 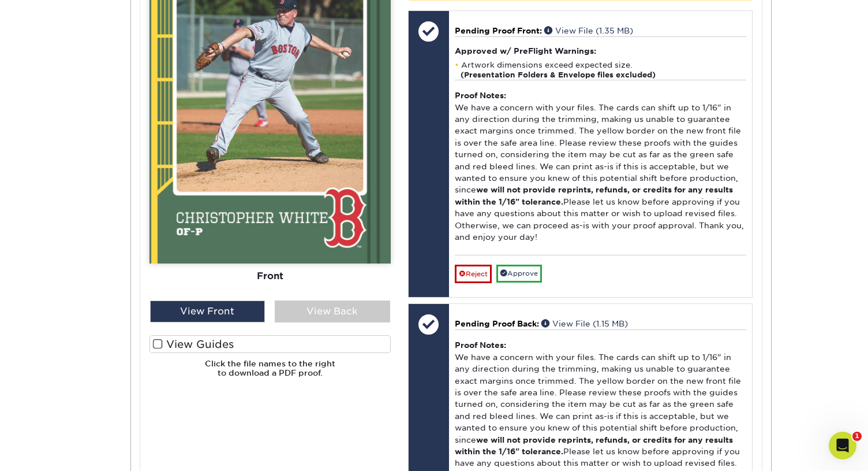 I want to click on h6: Click the file names to the right to download a PDF proof., so click(x=270, y=372).